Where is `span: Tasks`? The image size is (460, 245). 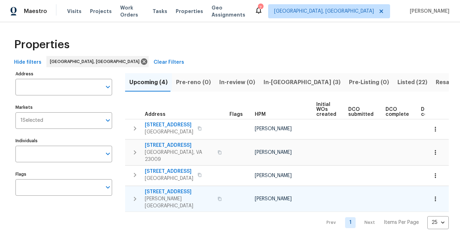 span: Tasks is located at coordinates (160, 11).